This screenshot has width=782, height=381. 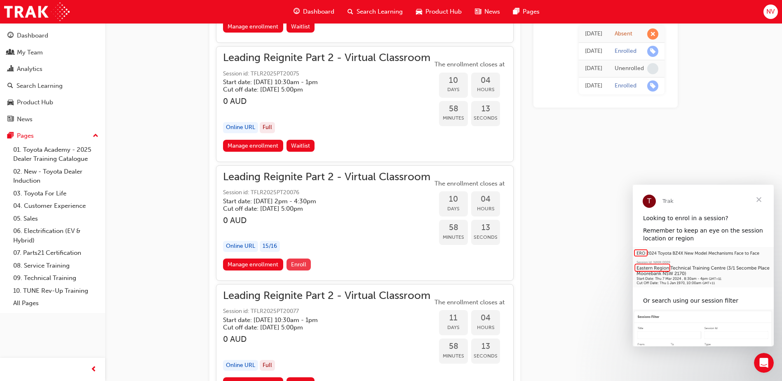 I want to click on div: 15 / 16, so click(x=270, y=246).